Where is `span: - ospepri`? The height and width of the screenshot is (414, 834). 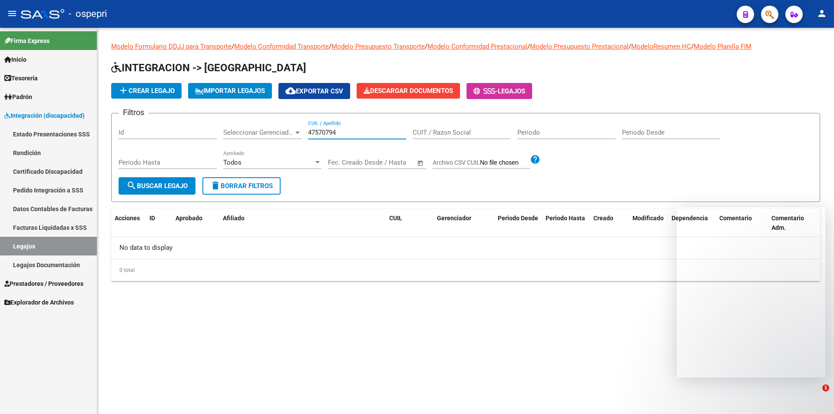 span: - ospepri is located at coordinates (88, 14).